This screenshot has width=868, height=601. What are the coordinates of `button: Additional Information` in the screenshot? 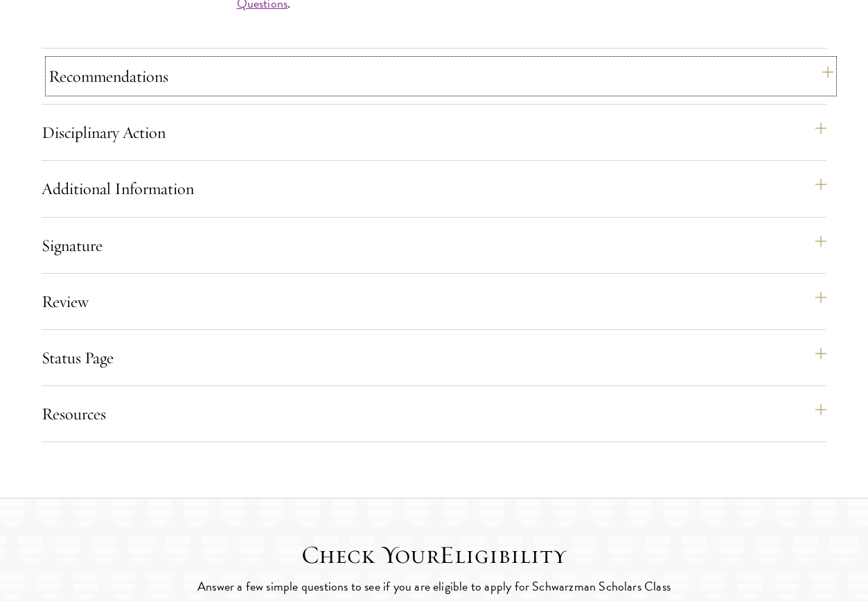 It's located at (434, 189).